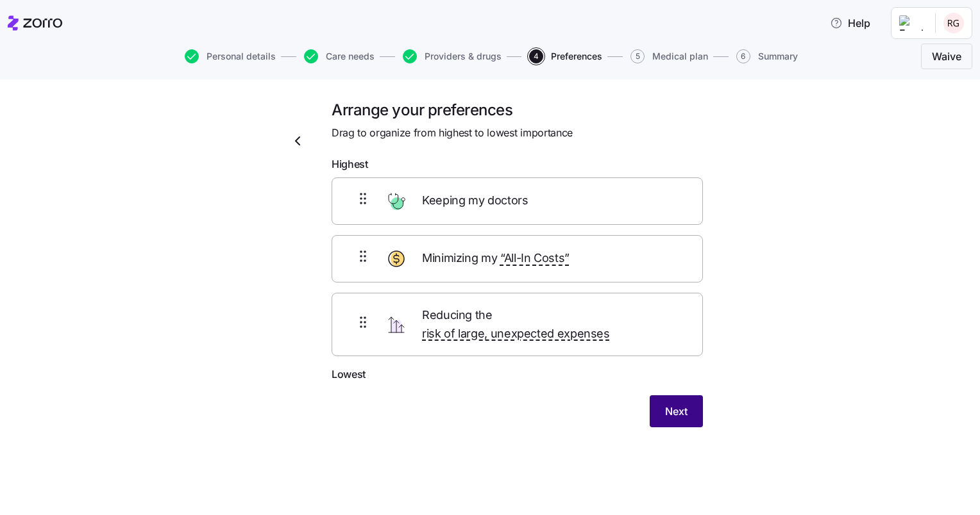  I want to click on div: Reducing the risk of large, unexpected expenses, so click(517, 325).